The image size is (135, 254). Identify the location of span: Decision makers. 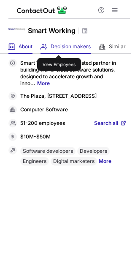
(71, 47).